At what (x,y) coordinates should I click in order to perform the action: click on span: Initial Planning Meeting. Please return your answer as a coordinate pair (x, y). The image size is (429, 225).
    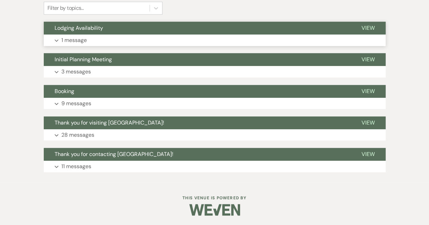
    Looking at the image, I should click on (83, 59).